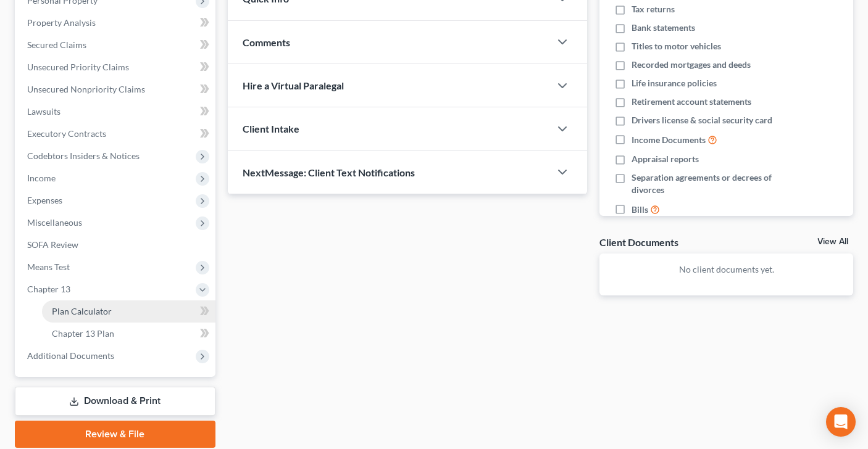 The width and height of the screenshot is (868, 449). Describe the element at coordinates (70, 355) in the screenshot. I see `span: Additional Documents` at that location.